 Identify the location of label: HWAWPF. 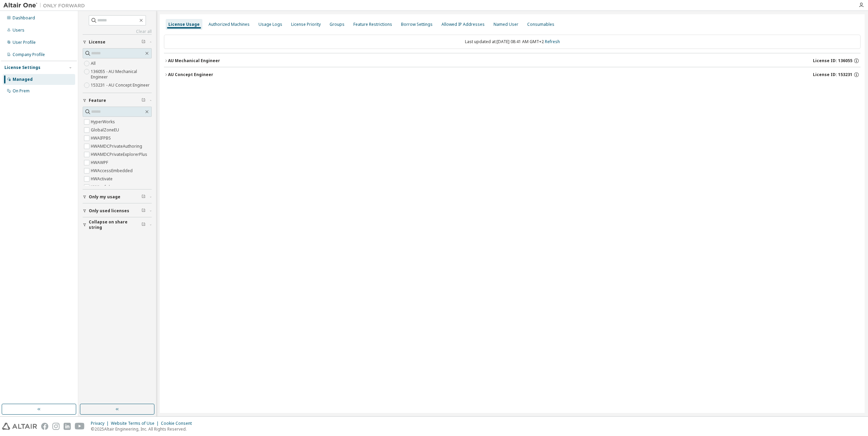
(100, 163).